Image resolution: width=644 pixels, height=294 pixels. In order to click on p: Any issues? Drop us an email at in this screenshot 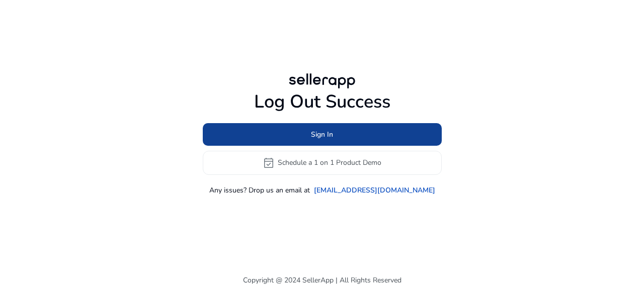, I will do `click(260, 190)`.